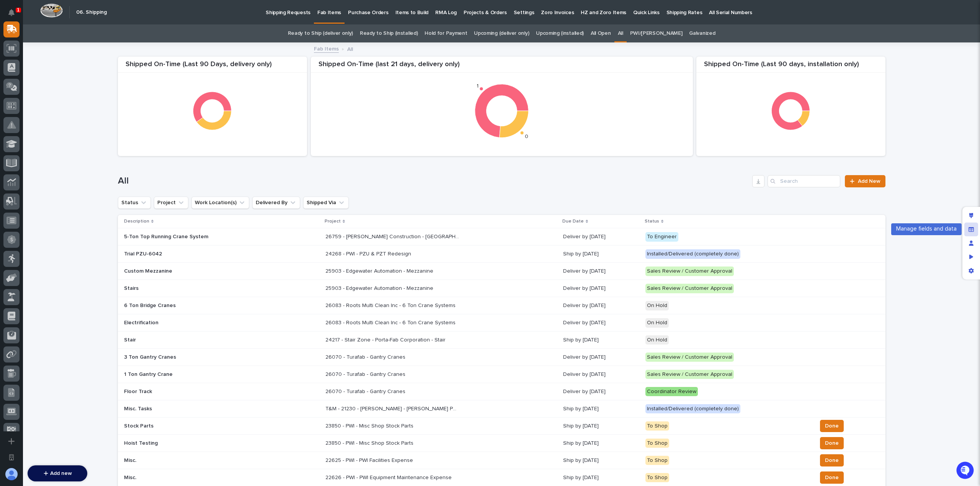 The image size is (980, 486). What do you see at coordinates (191, 375) in the screenshot?
I see `p: 1 Ton Gantry Crane` at bounding box center [191, 375].